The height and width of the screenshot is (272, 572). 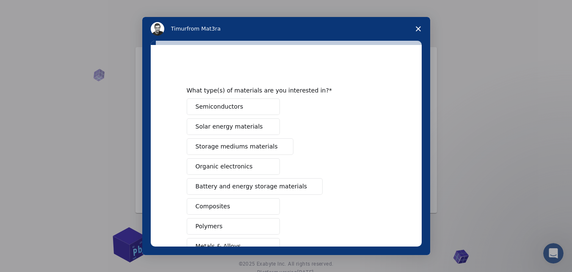 What do you see at coordinates (240, 146) in the screenshot?
I see `button: Storage mediums materials` at bounding box center [240, 146].